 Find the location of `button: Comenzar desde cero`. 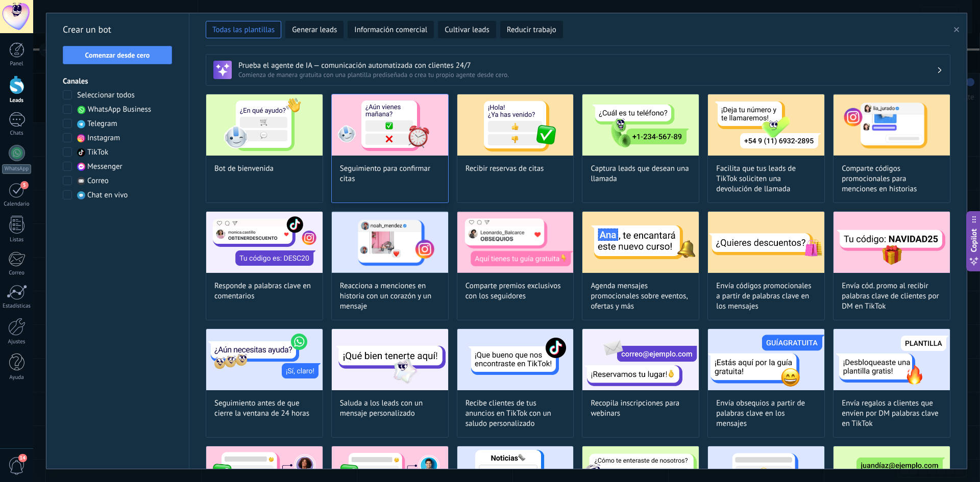

button: Comenzar desde cero is located at coordinates (118, 55).